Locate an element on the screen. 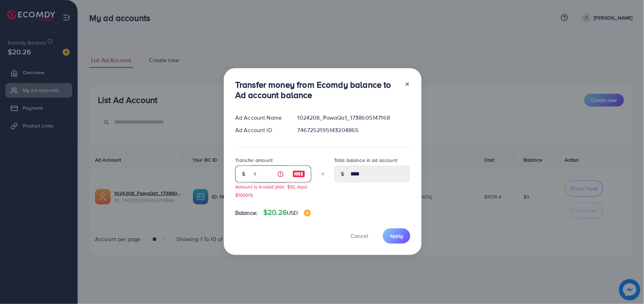 This screenshot has width=644, height=304. div: 1024208_FawaQa1_1738605147168 is located at coordinates (354, 118).